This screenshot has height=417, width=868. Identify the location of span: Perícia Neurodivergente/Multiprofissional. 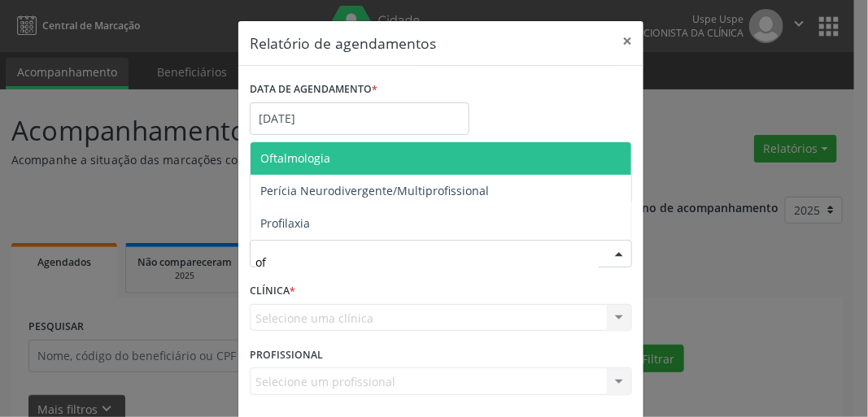
(375, 190).